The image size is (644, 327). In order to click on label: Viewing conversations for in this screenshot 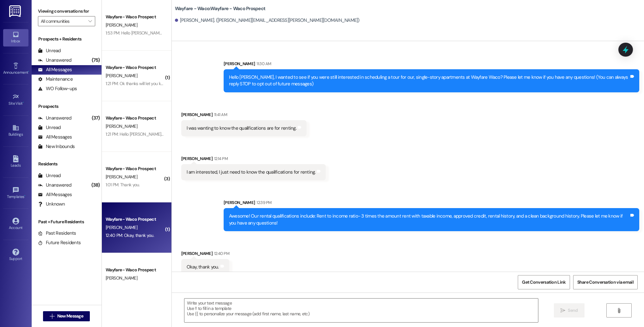, I will do `click(67, 11)`.